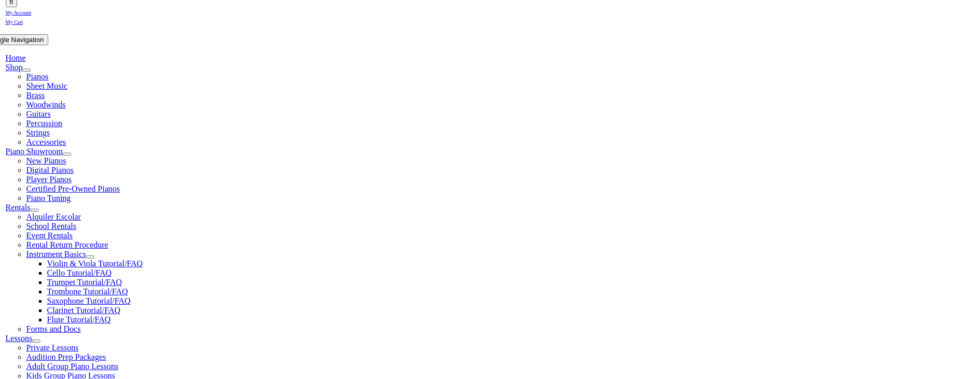  What do you see at coordinates (80, 273) in the screenshot?
I see `a: Cello Tutorial/FAQ` at bounding box center [80, 273].